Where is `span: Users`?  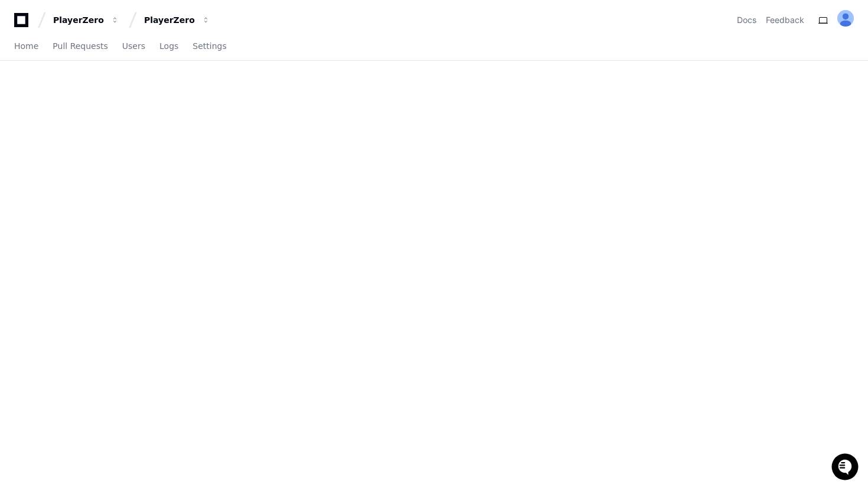 span: Users is located at coordinates (133, 46).